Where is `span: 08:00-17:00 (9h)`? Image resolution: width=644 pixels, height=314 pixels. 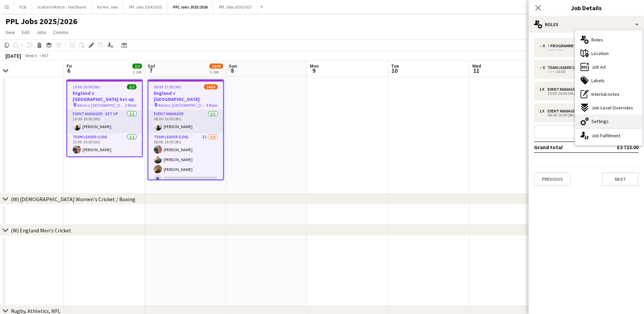 span: 08:00-17:00 (9h) is located at coordinates (168, 87).